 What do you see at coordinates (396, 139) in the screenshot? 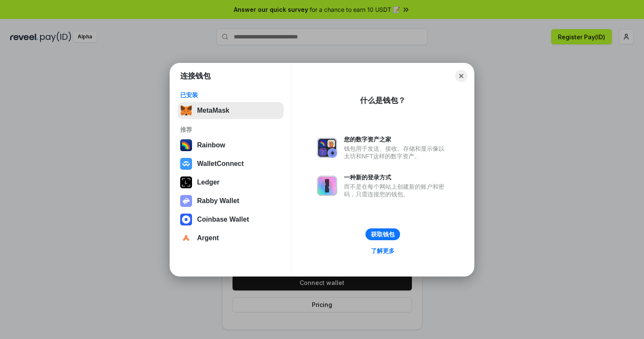
I see `div: 您的数字资产之家` at bounding box center [396, 139].